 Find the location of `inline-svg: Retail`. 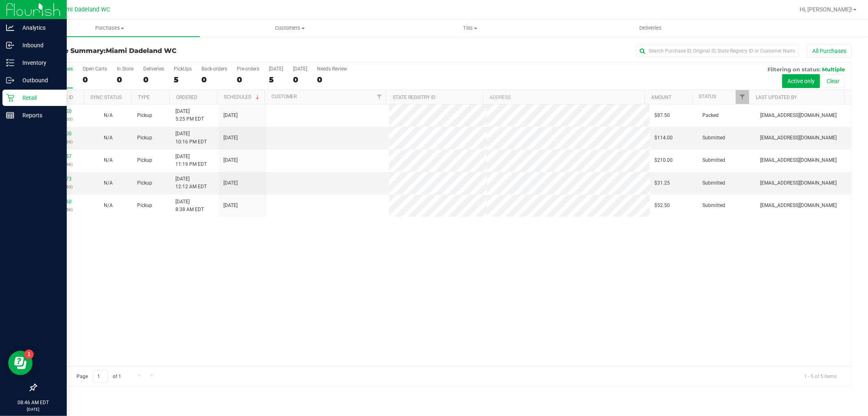

inline-svg: Retail is located at coordinates (10, 98).